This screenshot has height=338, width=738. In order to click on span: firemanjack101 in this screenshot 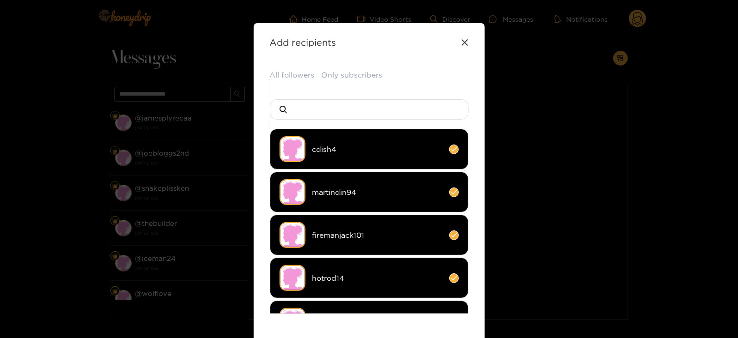, I will do `click(377, 235)`.